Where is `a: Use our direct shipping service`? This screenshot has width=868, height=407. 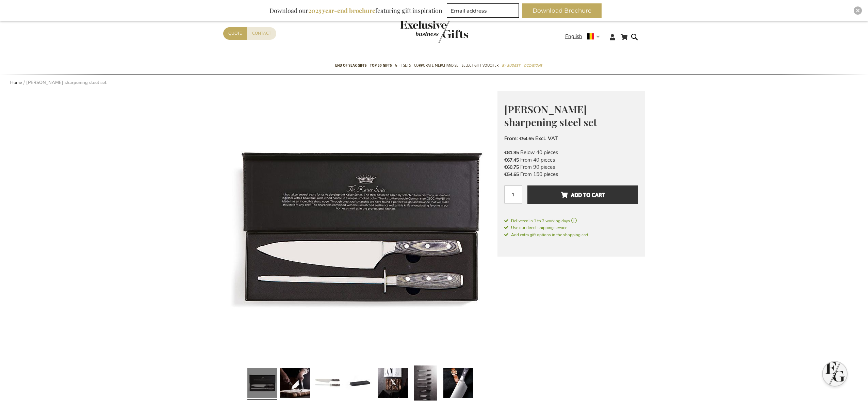 a: Use our direct shipping service is located at coordinates (571, 228).